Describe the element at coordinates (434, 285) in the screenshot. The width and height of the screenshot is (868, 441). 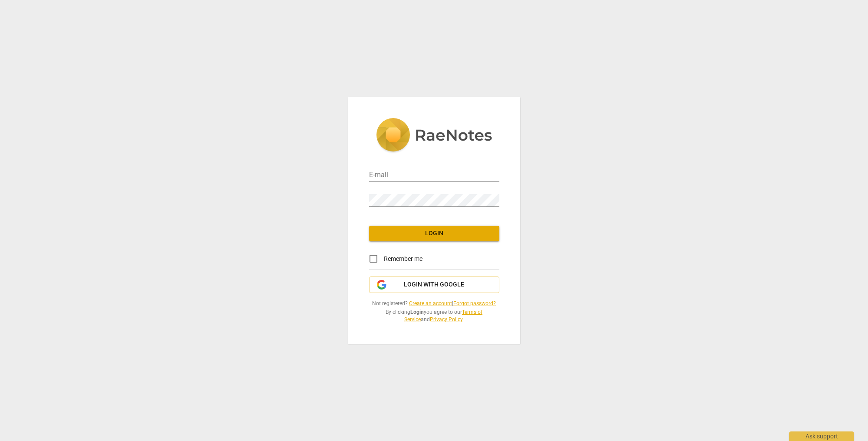
I see `button: Login with Google` at that location.